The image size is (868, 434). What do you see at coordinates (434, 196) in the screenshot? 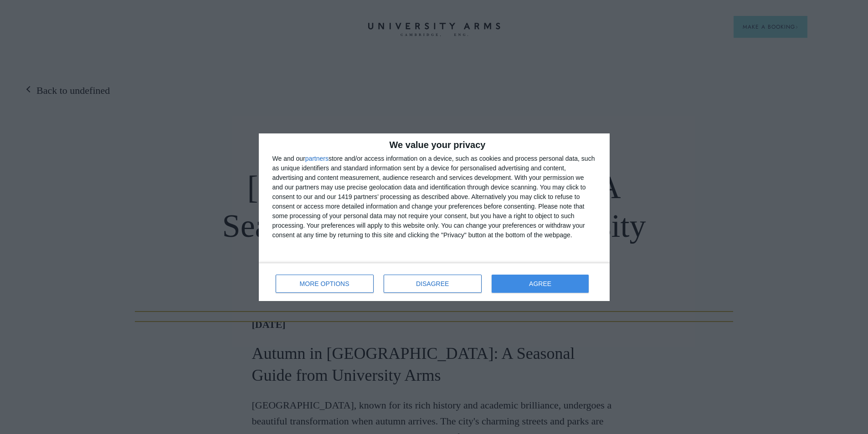
I see `div: We and our store and/or access information on a device, such as cookies and process personal data...` at bounding box center [434, 196].